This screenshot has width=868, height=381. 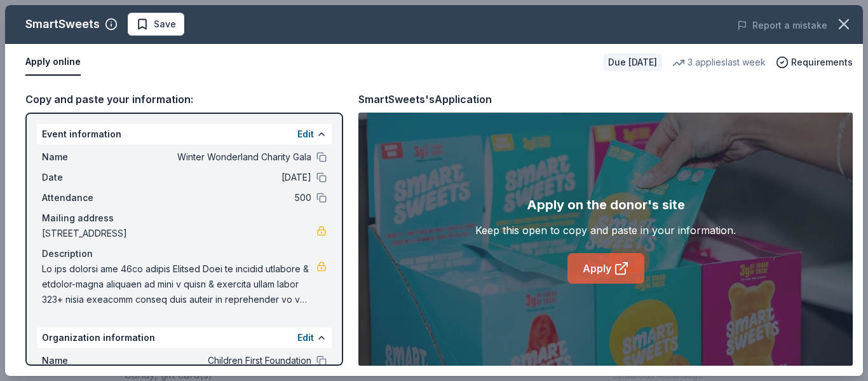 I want to click on span: Children First Foundation, so click(x=219, y=360).